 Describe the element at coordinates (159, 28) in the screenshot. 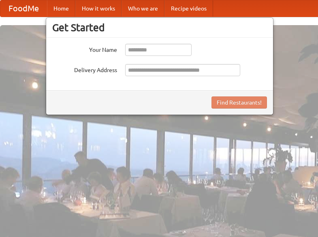

I see `h3: Get Started` at that location.